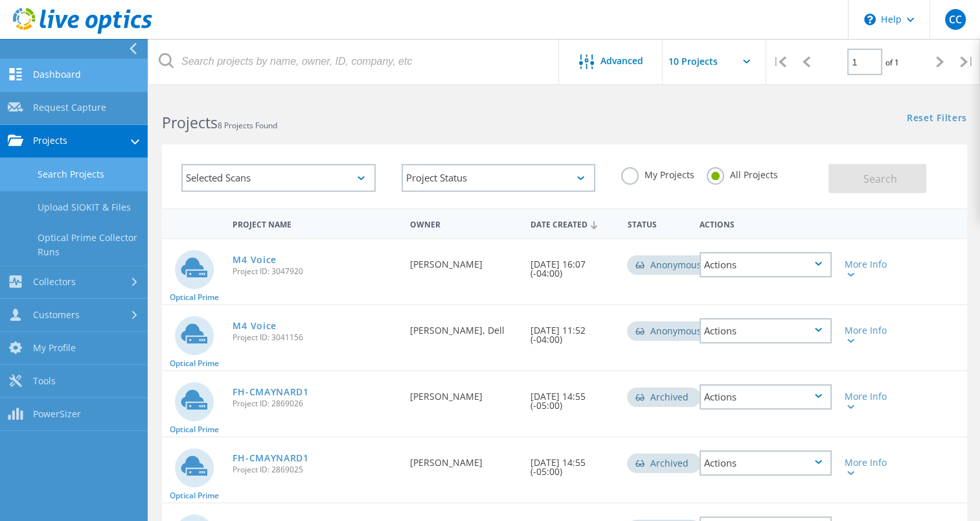 The image size is (980, 521). I want to click on b: Projects, so click(190, 122).